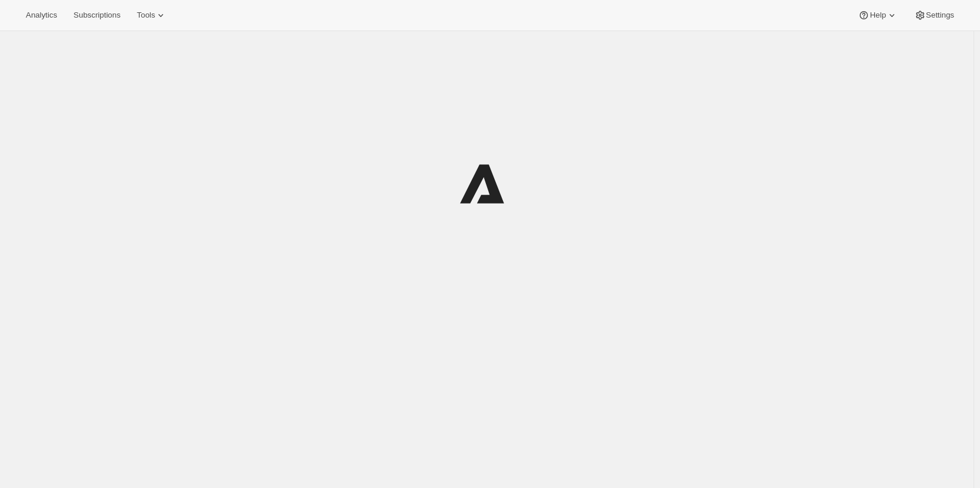 This screenshot has height=488, width=980. Describe the element at coordinates (97, 15) in the screenshot. I see `span: Subscriptions` at that location.